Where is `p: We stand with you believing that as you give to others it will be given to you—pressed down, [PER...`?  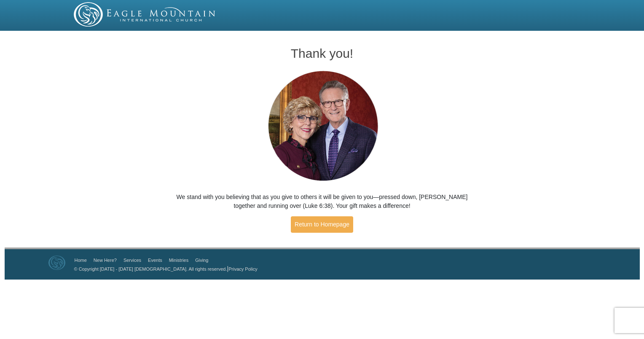
p: We stand with you believing that as you give to others it will be given to you—pressed down, [PER... is located at coordinates (322, 202).